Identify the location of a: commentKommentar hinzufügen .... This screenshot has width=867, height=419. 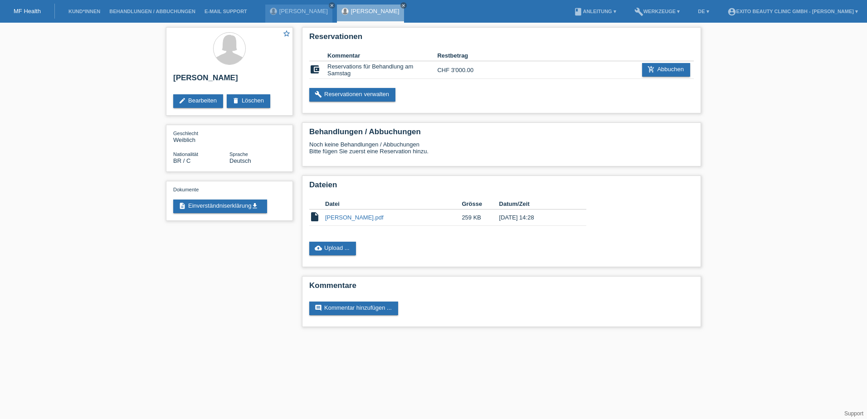
(354, 308).